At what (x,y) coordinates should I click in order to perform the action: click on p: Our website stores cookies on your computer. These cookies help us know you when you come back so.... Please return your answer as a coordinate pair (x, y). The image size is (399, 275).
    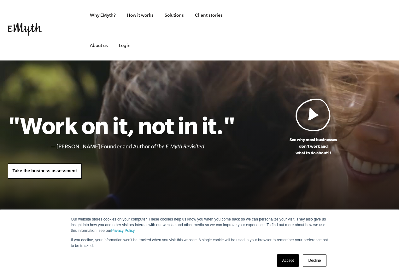
    Looking at the image, I should click on (200, 225).